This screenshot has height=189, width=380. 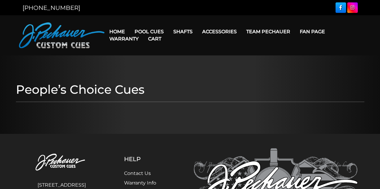 I want to click on a: Warranty, so click(x=124, y=39).